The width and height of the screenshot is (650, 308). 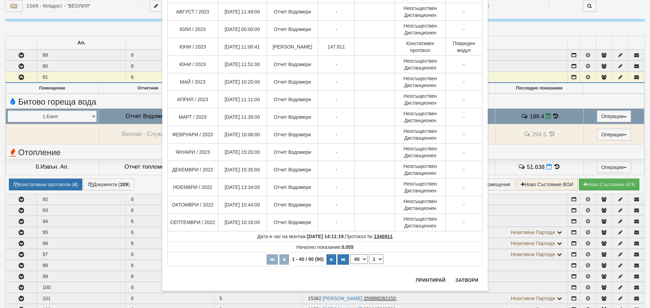 I want to click on td: АВГУСТ / 2023, so click(x=193, y=12).